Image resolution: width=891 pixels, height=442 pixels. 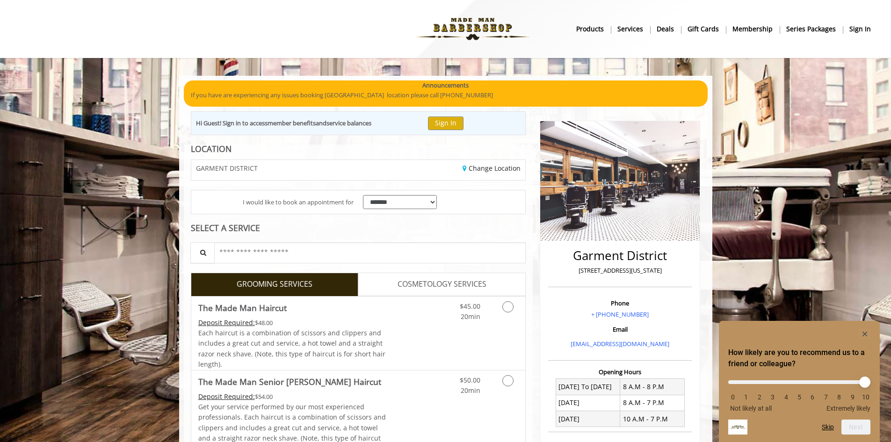 I want to click on b: Series packages, so click(x=811, y=29).